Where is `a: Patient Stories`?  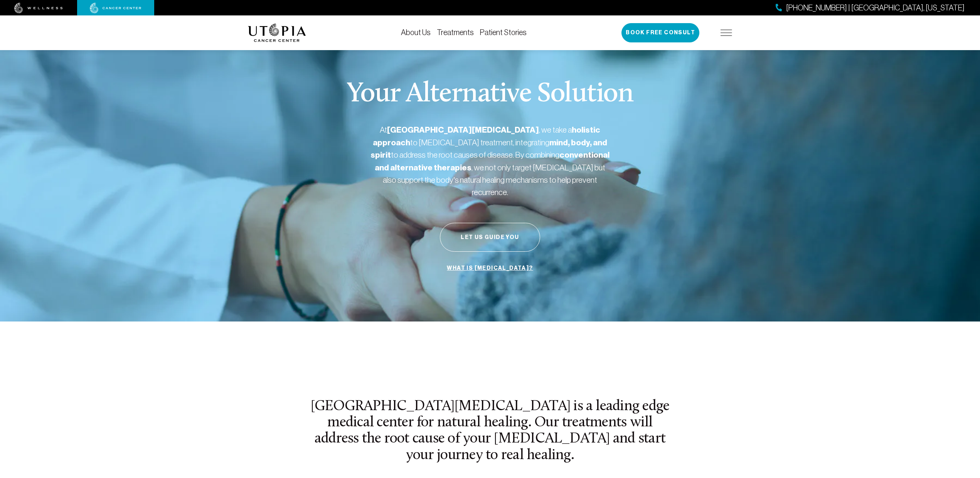
a: Patient Stories is located at coordinates (503, 32).